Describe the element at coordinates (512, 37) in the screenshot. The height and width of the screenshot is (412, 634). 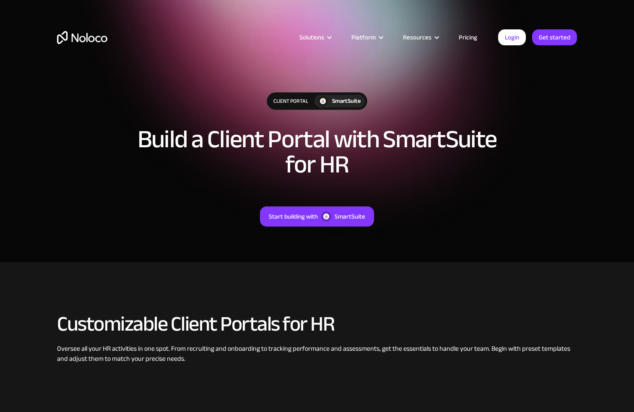
I see `a: Login` at that location.